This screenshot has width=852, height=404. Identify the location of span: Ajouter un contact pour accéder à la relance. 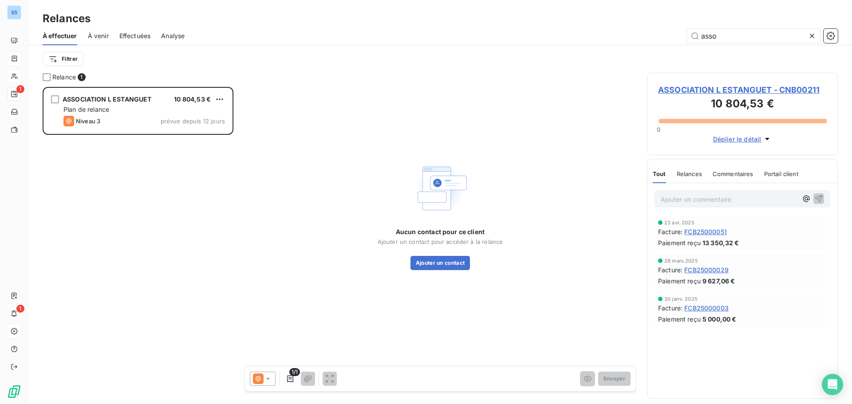
(440, 242).